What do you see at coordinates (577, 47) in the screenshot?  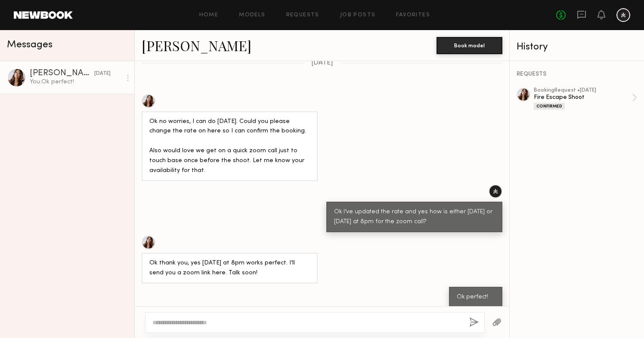 I see `div: History` at bounding box center [577, 47].